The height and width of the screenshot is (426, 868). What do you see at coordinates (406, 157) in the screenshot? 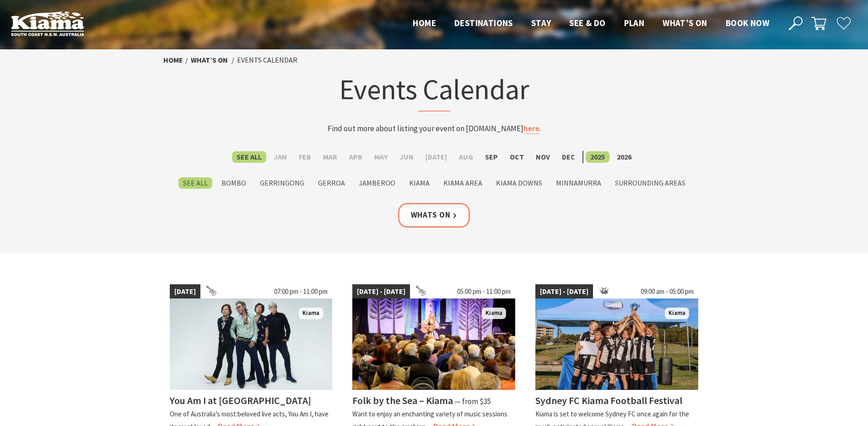
I see `label: Jun` at bounding box center [406, 157].